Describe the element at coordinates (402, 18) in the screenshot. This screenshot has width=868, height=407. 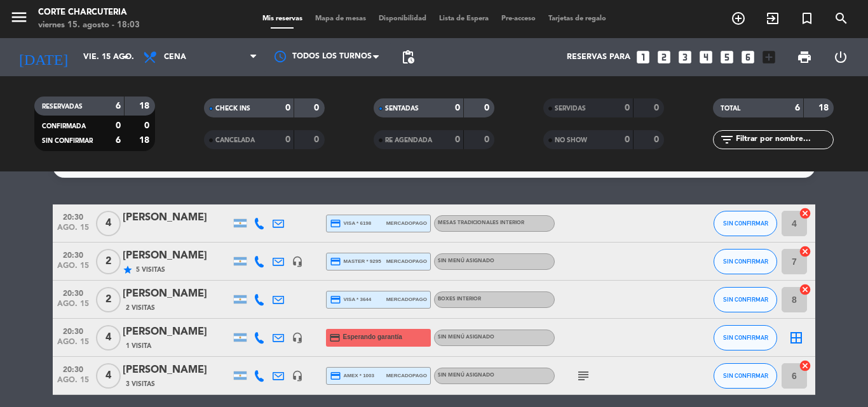
I see `span: Disponibilidad` at that location.